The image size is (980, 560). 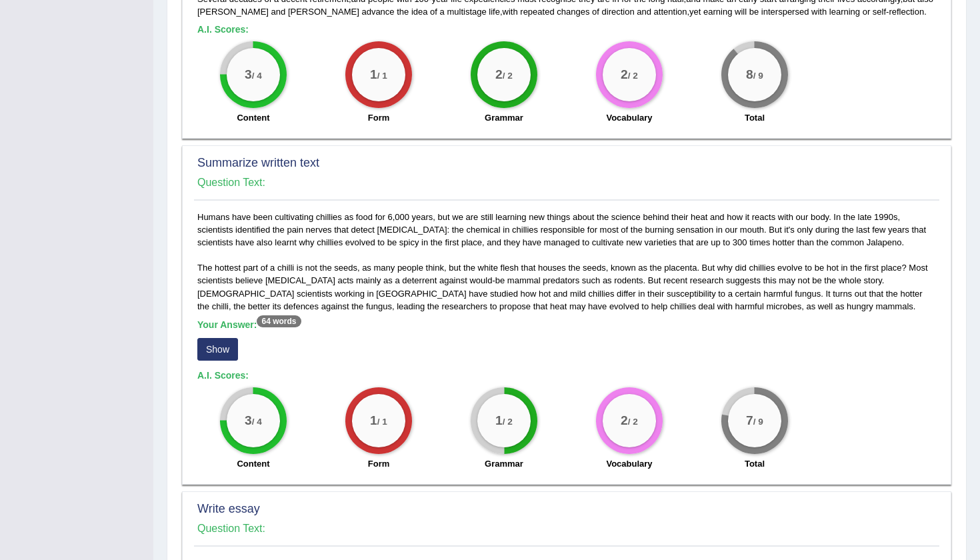 What do you see at coordinates (749, 74) in the screenshot?
I see `big: 8` at bounding box center [749, 74].